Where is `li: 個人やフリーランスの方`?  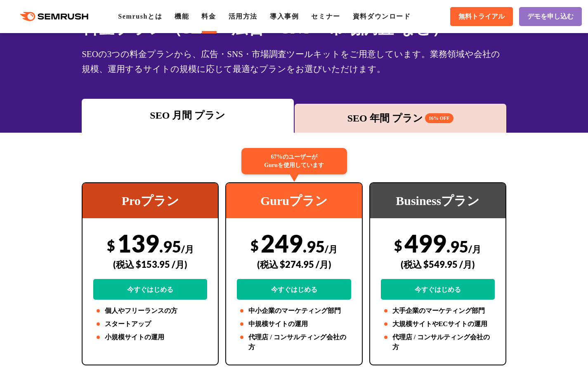
li: 個人やフリーランスの方 is located at coordinates (150, 311).